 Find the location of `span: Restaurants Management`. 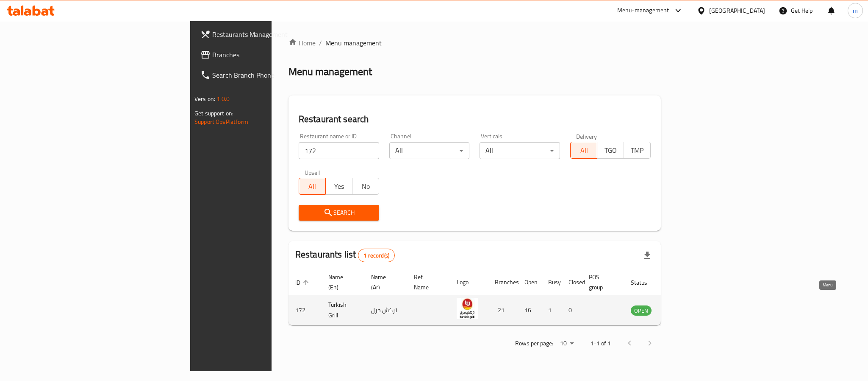

span: Restaurants Management is located at coordinates (270, 35).